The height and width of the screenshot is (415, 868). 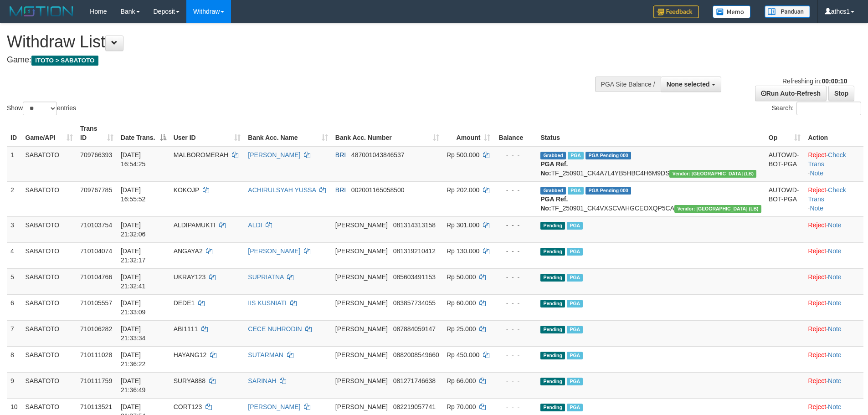 What do you see at coordinates (463, 251) in the screenshot?
I see `span: Rp 130.000` at bounding box center [463, 251].